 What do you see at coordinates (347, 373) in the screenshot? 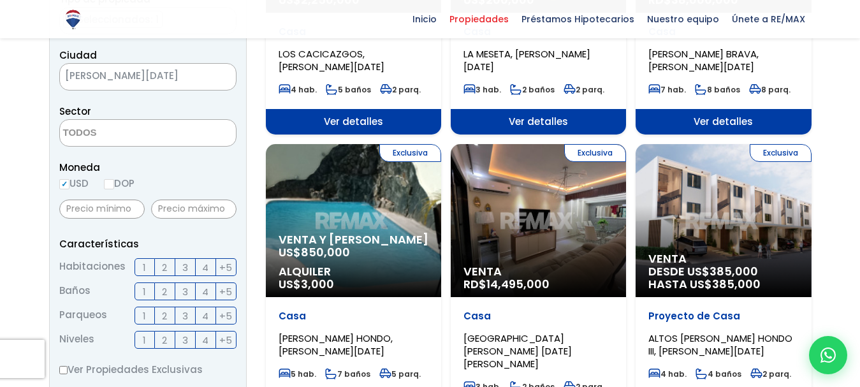
I see `span: 7 baños` at bounding box center [347, 373].